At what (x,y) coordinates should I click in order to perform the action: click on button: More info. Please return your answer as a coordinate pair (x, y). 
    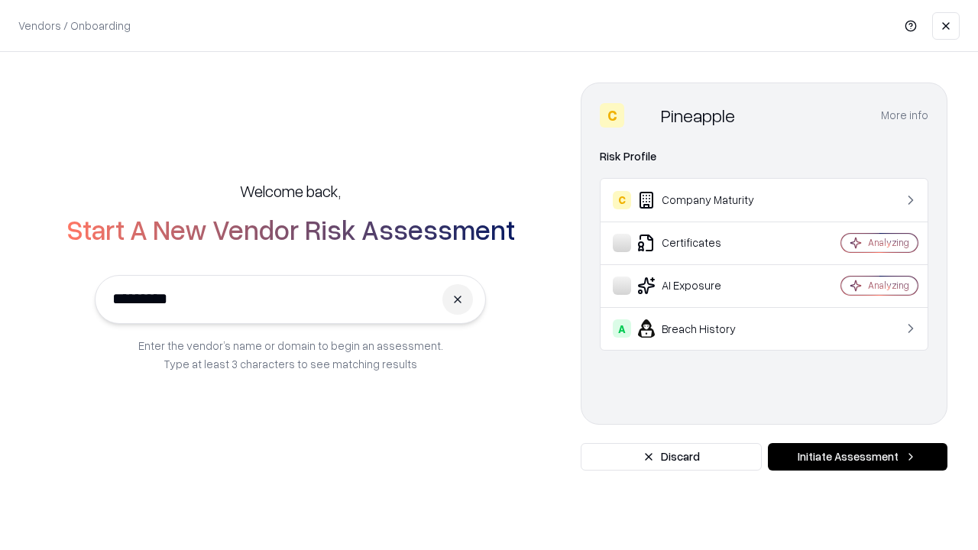
    Looking at the image, I should click on (904, 115).